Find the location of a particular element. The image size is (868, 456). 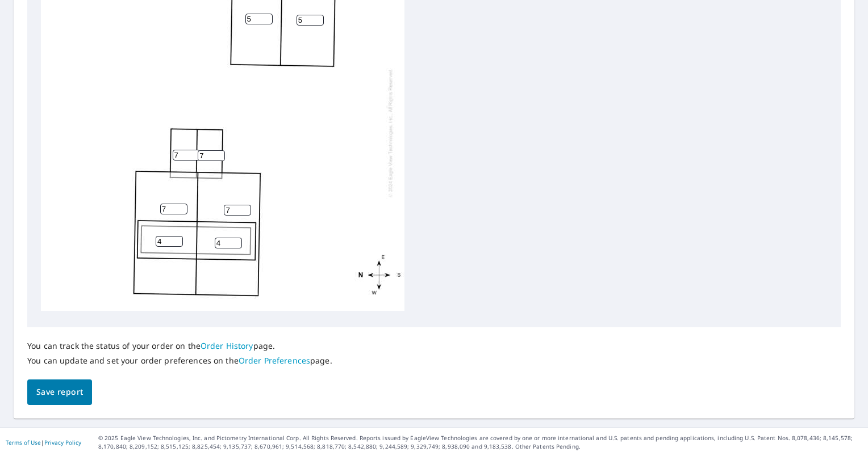

p: You can track the status of your order on the page. is located at coordinates (179, 346).